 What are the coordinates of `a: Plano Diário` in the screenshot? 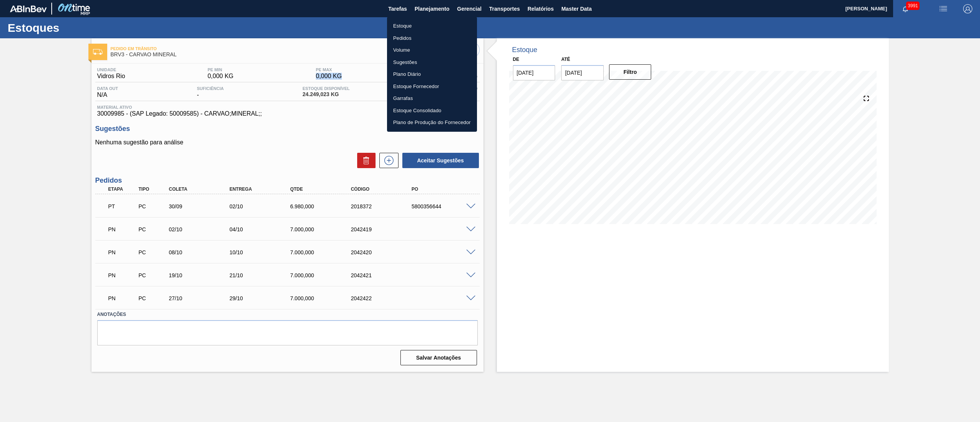 It's located at (431, 75).